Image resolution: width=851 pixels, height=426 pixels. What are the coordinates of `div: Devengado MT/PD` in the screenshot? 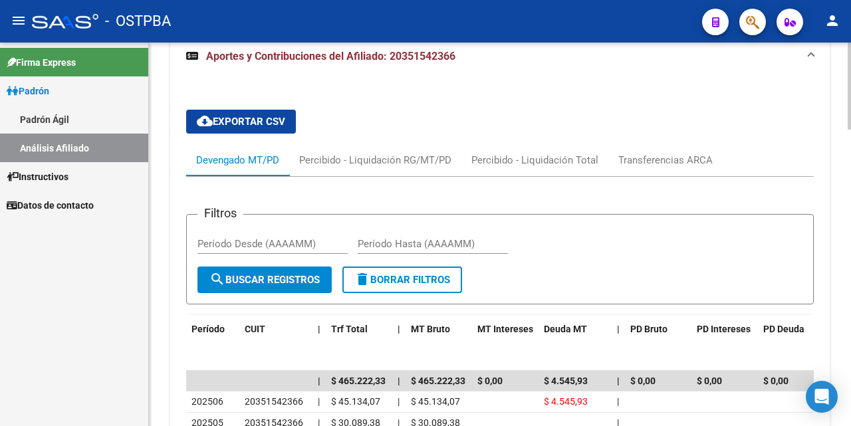 It's located at (237, 160).